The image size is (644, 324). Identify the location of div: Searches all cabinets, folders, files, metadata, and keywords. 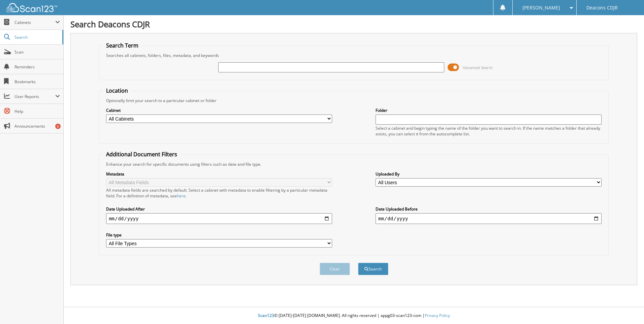
(354, 55).